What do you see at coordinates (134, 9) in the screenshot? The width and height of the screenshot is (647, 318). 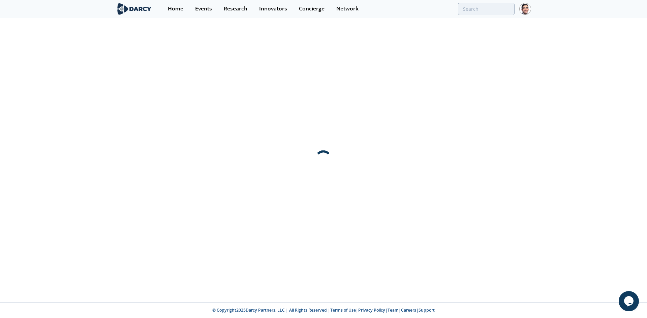 I see `img: logo-wide.svg` at bounding box center [134, 9].